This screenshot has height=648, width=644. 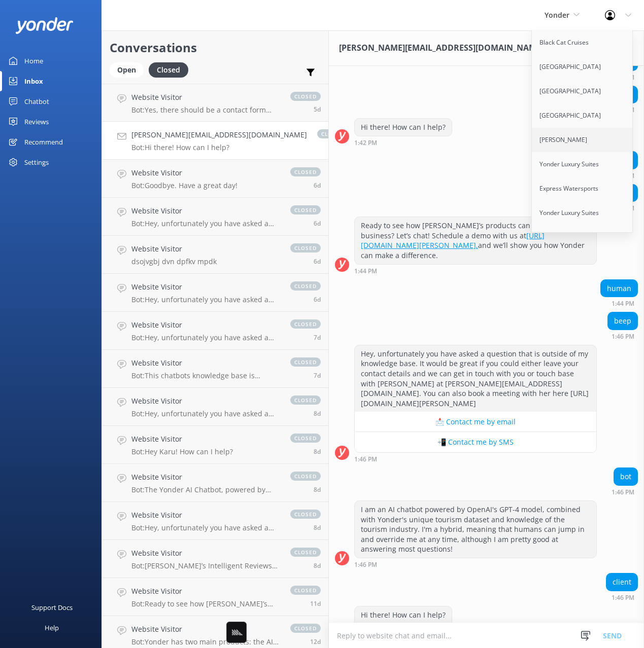 I want to click on a: Website VisitorBot:Goodbye. Have a great day!closed6d, so click(x=216, y=179).